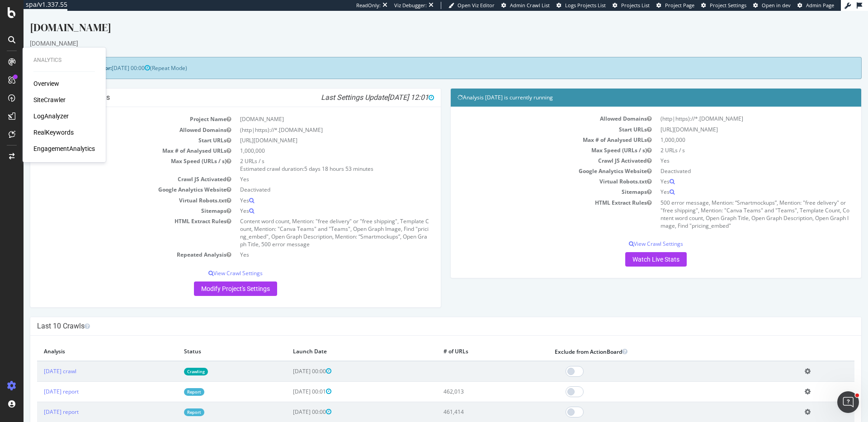 The width and height of the screenshot is (868, 422). What do you see at coordinates (469, 341) in the screenshot?
I see `th: # of URLs` at bounding box center [469, 341].